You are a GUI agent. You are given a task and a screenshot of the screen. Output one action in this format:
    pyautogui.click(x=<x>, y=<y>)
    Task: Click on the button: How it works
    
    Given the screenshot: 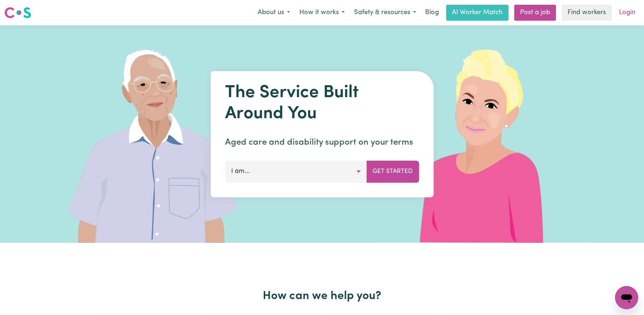 What is the action you would take?
    pyautogui.click(x=322, y=13)
    